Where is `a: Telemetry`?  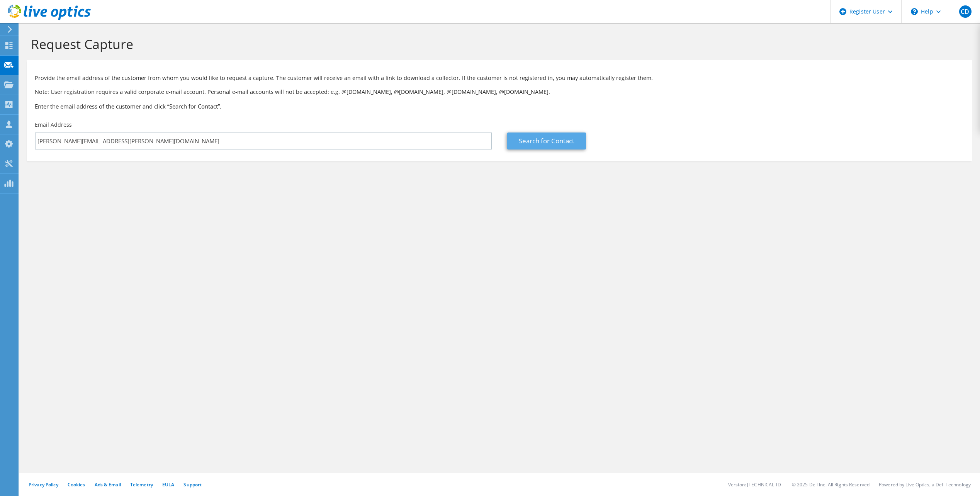 a: Telemetry is located at coordinates (141, 485).